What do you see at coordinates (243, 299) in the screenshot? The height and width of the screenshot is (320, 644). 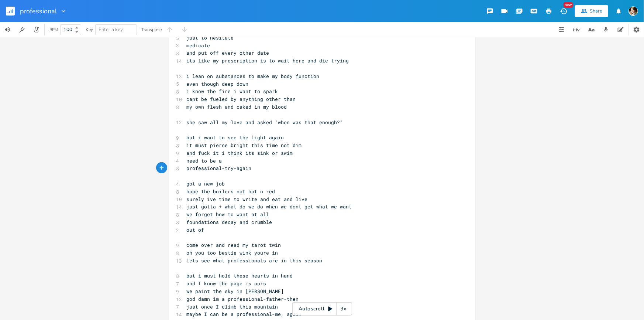 I see `span: god damn im a professional-father-then` at bounding box center [243, 299].